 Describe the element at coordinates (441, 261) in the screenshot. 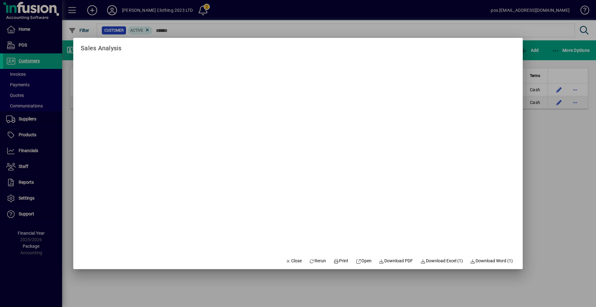

I see `button: Download Excel (1)` at that location.